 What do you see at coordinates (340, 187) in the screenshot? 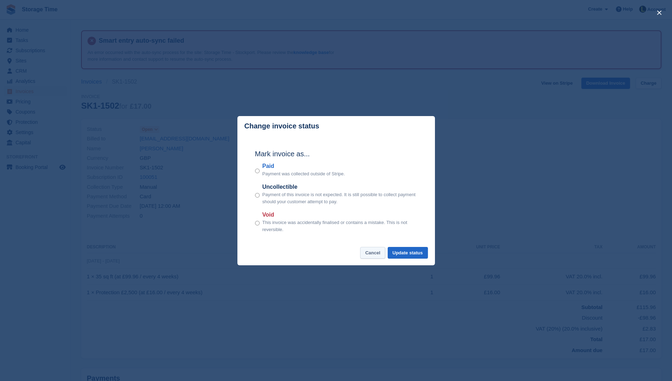
I see `label: Uncollectible` at bounding box center [340, 187].